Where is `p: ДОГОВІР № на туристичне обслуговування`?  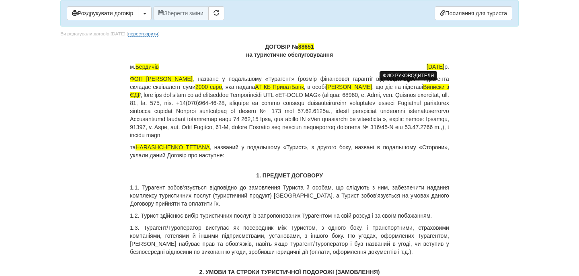
p: ДОГОВІР № на туристичне обслуговування is located at coordinates (289, 51).